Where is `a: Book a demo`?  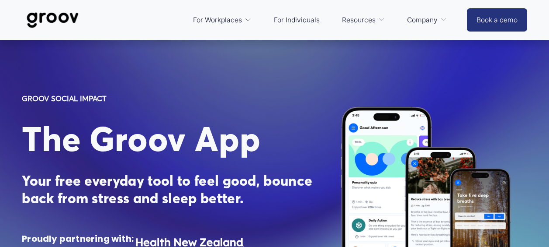 a: Book a demo is located at coordinates (497, 20).